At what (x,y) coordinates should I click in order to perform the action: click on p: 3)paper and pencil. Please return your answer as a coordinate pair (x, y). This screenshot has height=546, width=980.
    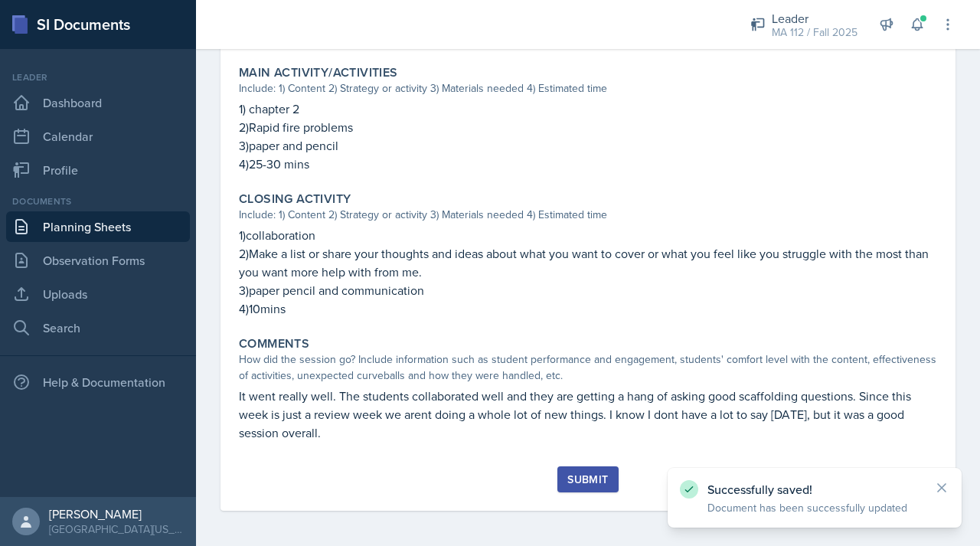
    Looking at the image, I should click on (588, 146).